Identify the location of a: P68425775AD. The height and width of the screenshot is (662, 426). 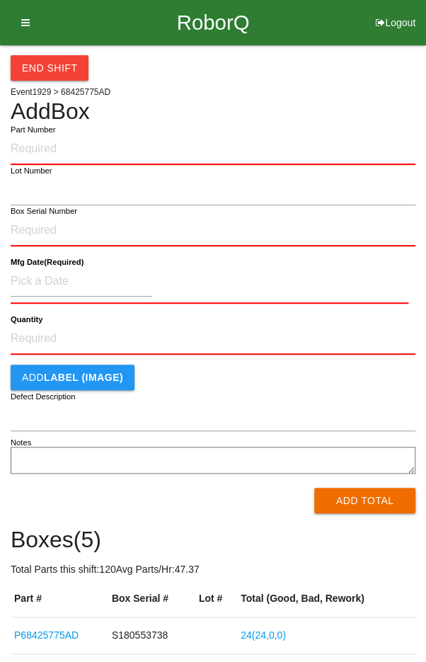
(46, 635).